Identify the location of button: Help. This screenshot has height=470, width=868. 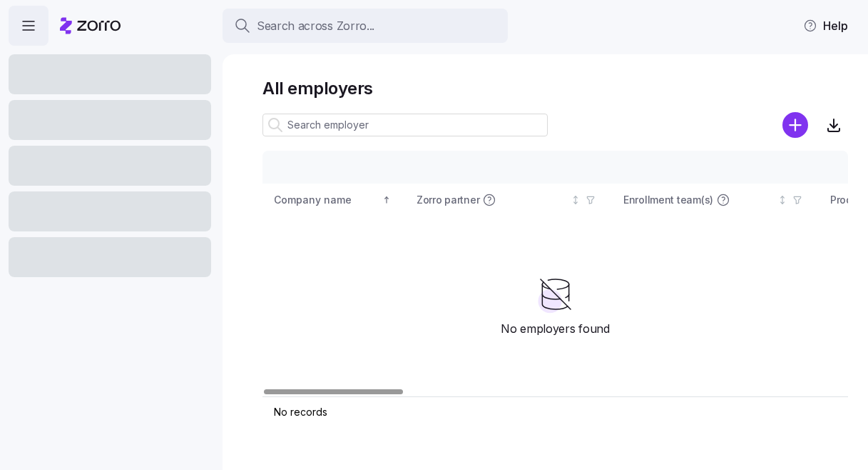
(826, 26).